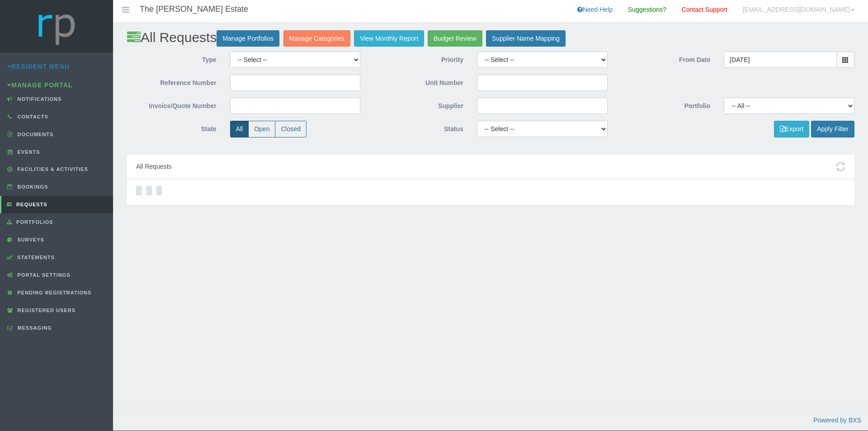  Describe the element at coordinates (248, 38) in the screenshot. I see `a: Manage Portfolios` at that location.